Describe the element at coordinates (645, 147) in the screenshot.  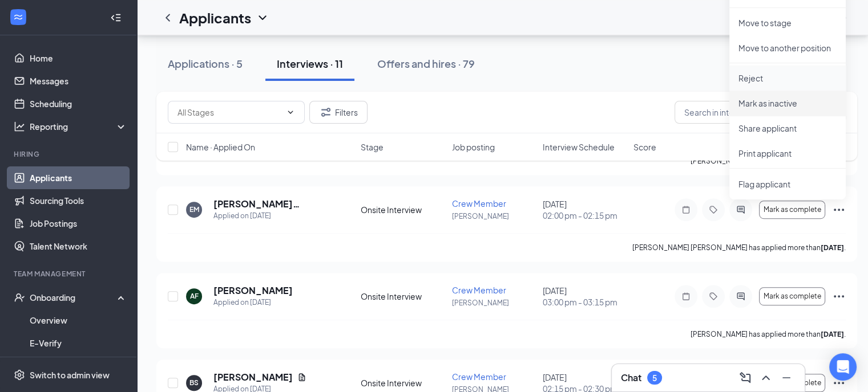
I see `span: Score` at that location.